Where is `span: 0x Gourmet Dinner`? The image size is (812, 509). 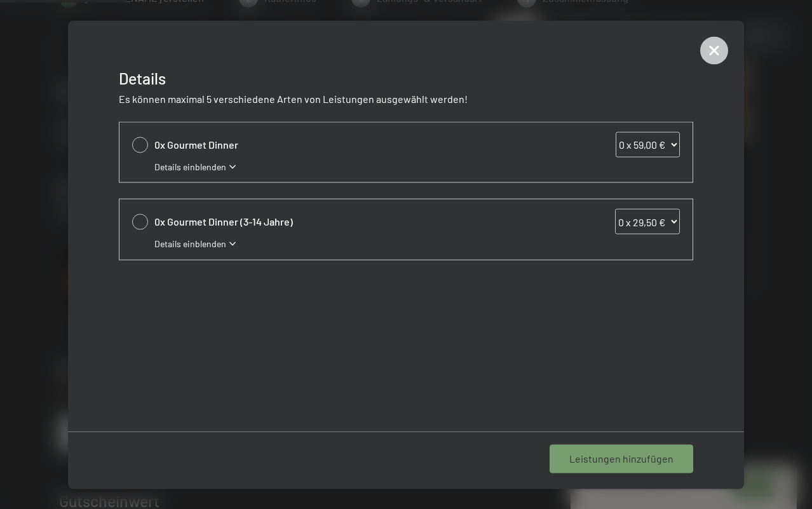 span: 0x Gourmet Dinner is located at coordinates (351, 144).